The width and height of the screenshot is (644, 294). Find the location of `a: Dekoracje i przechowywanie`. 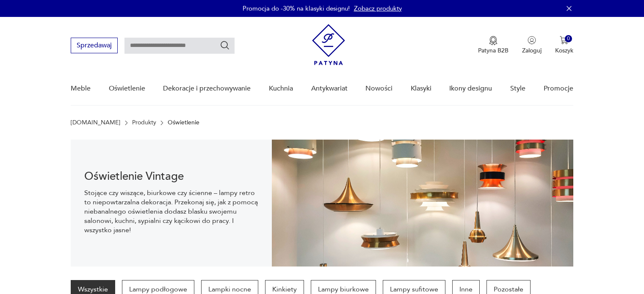

a: Dekoracje i przechowywanie is located at coordinates (207, 88).